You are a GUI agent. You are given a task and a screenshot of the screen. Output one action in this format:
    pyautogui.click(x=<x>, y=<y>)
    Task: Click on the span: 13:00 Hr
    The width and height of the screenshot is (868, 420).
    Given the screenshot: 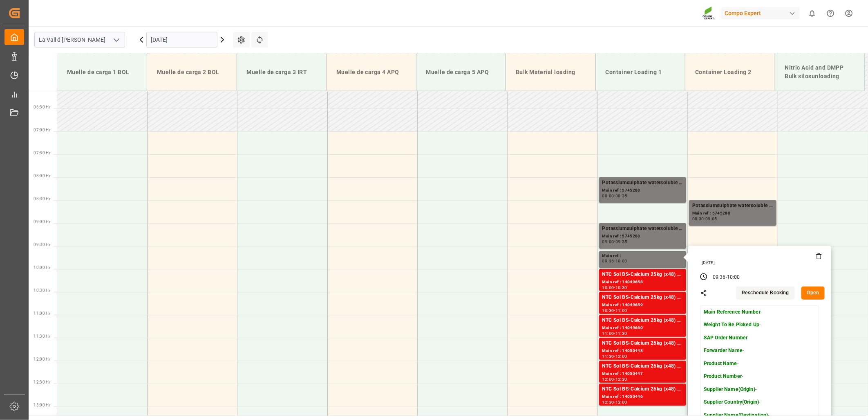 What is the action you would take?
    pyautogui.click(x=42, y=405)
    